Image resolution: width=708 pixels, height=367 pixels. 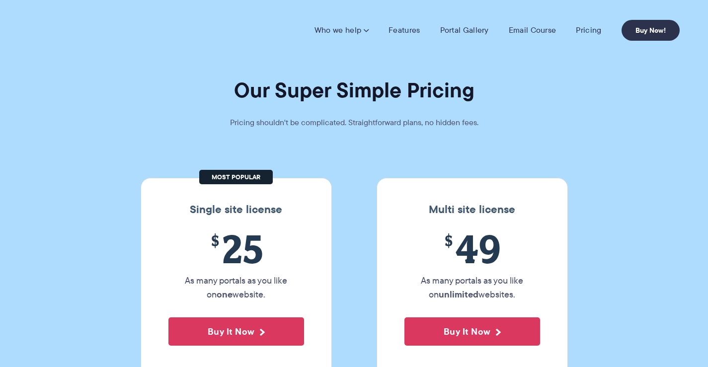 I want to click on a: Pricing, so click(x=588, y=30).